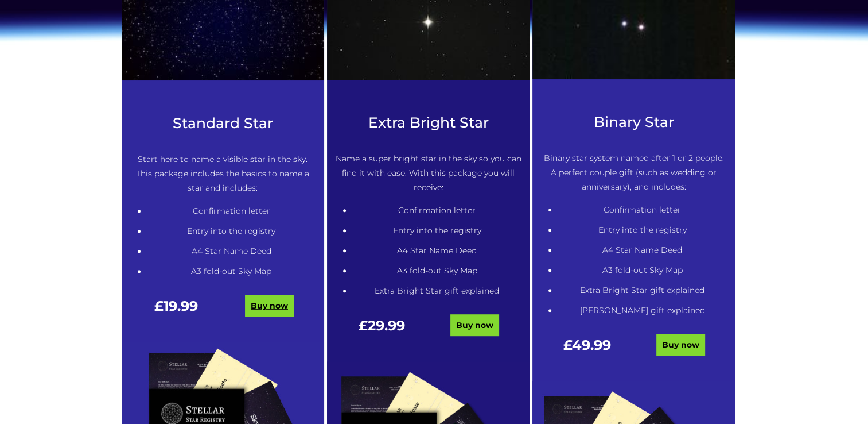  What do you see at coordinates (633, 122) in the screenshot?
I see `h3: Binary Star` at bounding box center [633, 122].